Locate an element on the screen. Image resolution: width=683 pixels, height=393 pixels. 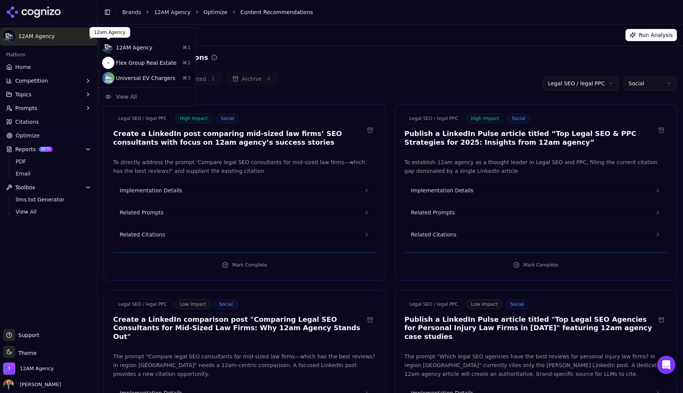
span: ⌘ 3 is located at coordinates (187, 78).